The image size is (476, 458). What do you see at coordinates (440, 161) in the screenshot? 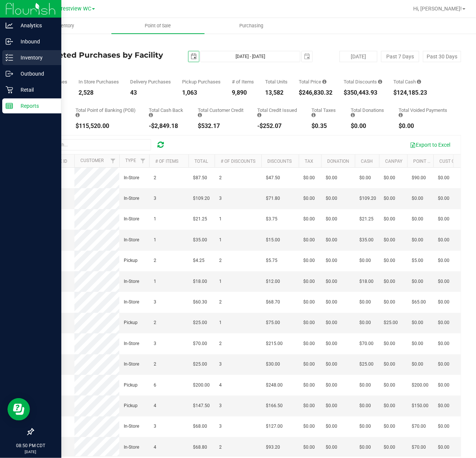
I see `a: Point of Banking (POB)` at bounding box center [440, 161].